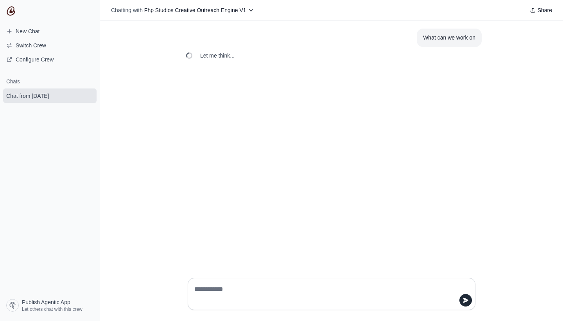 The height and width of the screenshot is (321, 563). Describe the element at coordinates (31, 45) in the screenshot. I see `span: Switch Crew` at that location.